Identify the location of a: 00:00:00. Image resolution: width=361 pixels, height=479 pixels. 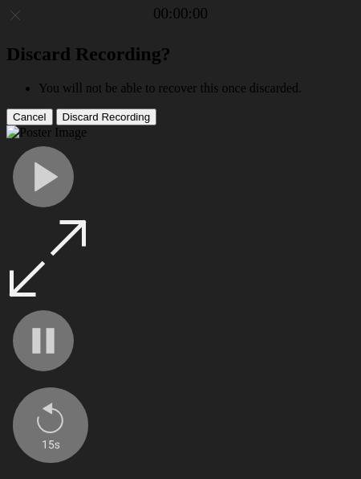
(181, 14).